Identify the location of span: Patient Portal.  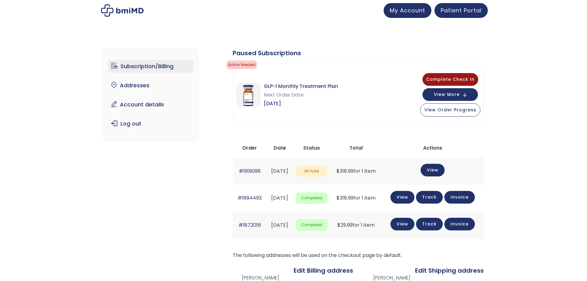
(461, 10).